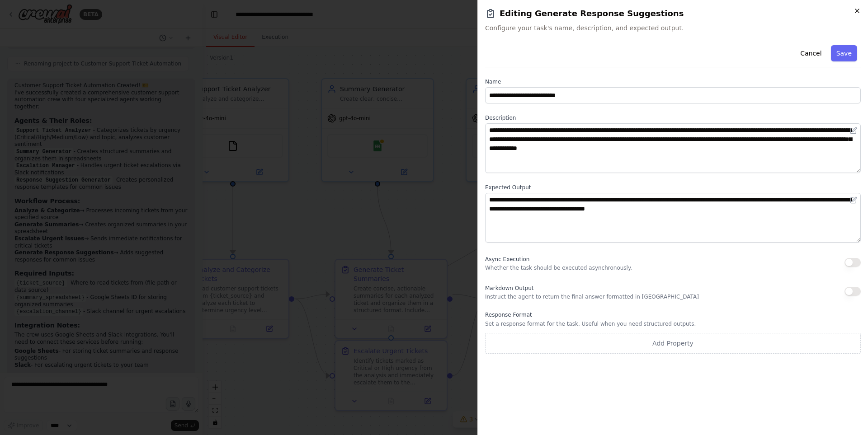  What do you see at coordinates (508, 259) in the screenshot?
I see `span: Async Execution` at bounding box center [508, 259].